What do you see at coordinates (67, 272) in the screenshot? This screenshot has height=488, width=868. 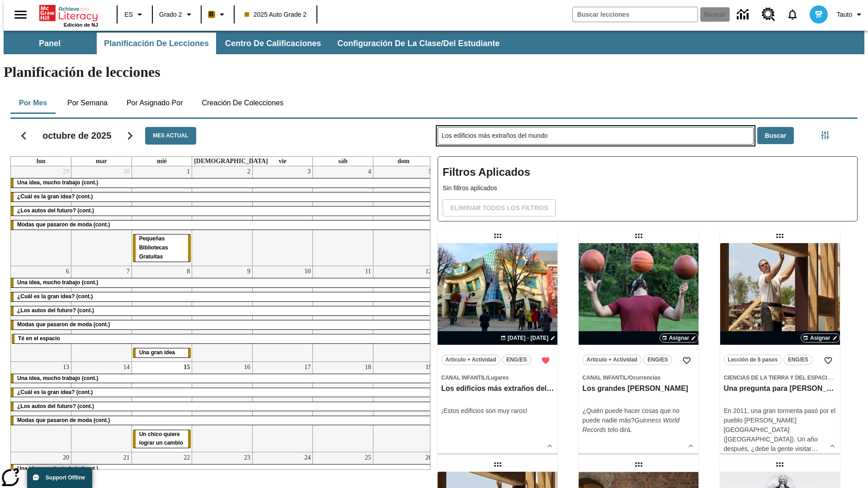 I see `a: 6 de octubre de 2025` at bounding box center [67, 272].